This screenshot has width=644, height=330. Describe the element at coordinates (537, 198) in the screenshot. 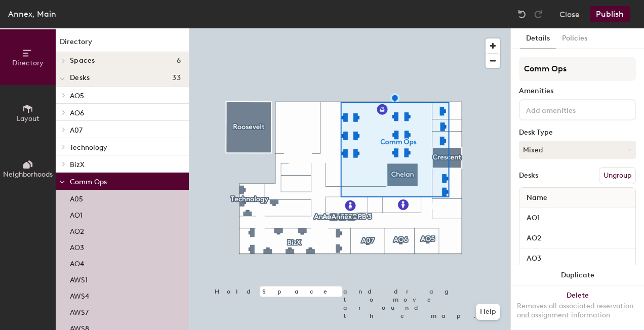

I see `span: Name` at that location.